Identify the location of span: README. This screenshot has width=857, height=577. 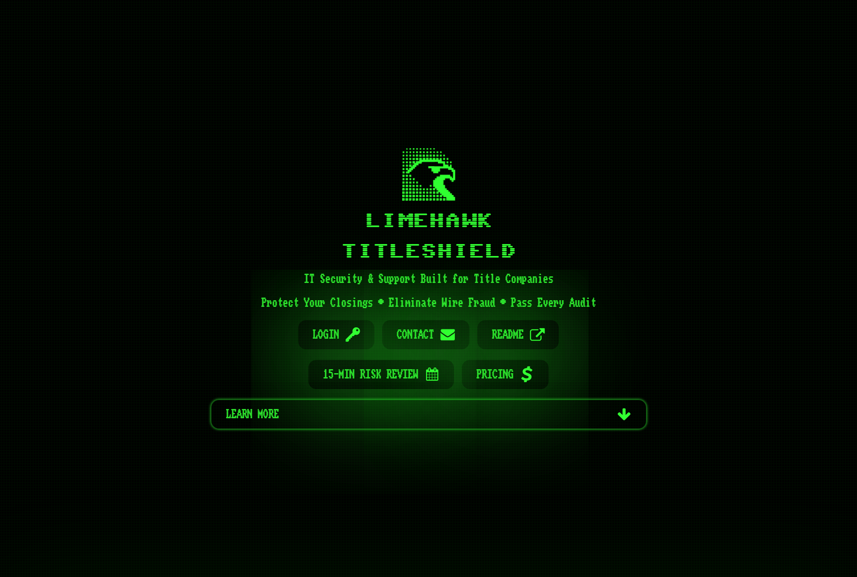
(508, 335).